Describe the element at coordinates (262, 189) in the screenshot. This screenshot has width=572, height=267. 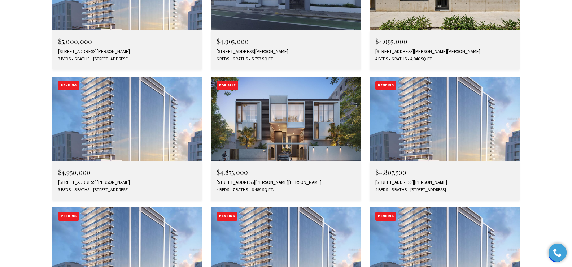
I see `span: 6,489 Sq.Ft.` at that location.